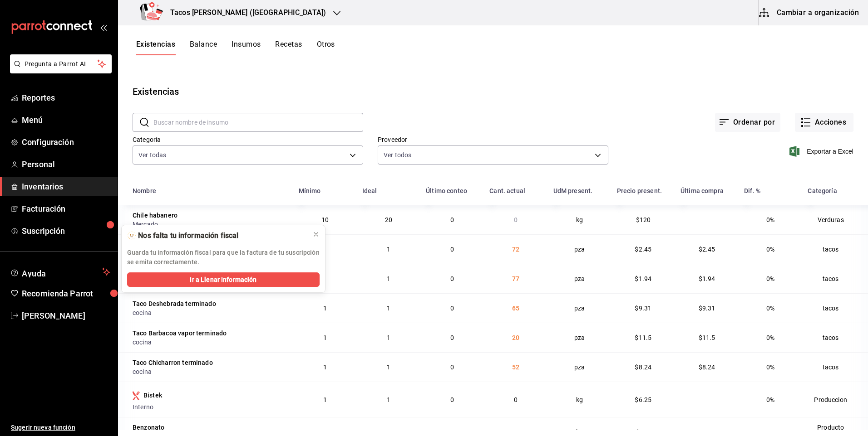 This screenshot has height=436, width=868. I want to click on div: Ideal, so click(369, 191).